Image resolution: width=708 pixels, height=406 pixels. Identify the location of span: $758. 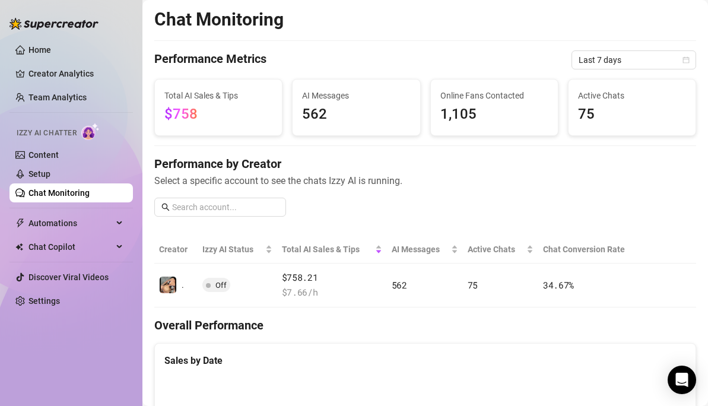
(181, 114).